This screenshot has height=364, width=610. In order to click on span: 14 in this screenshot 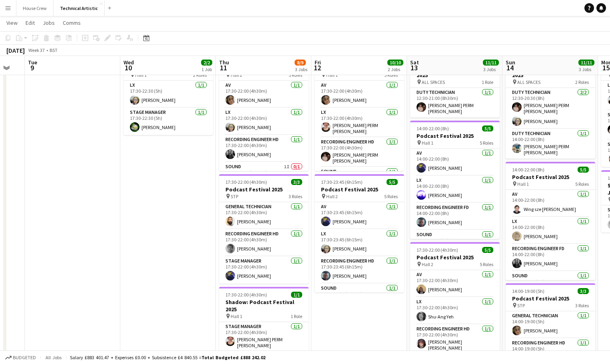, I will do `click(510, 67)`.